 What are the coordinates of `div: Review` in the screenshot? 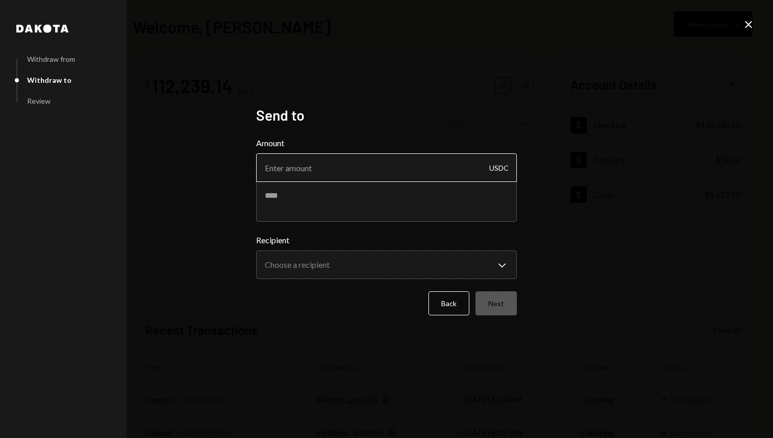 It's located at (39, 101).